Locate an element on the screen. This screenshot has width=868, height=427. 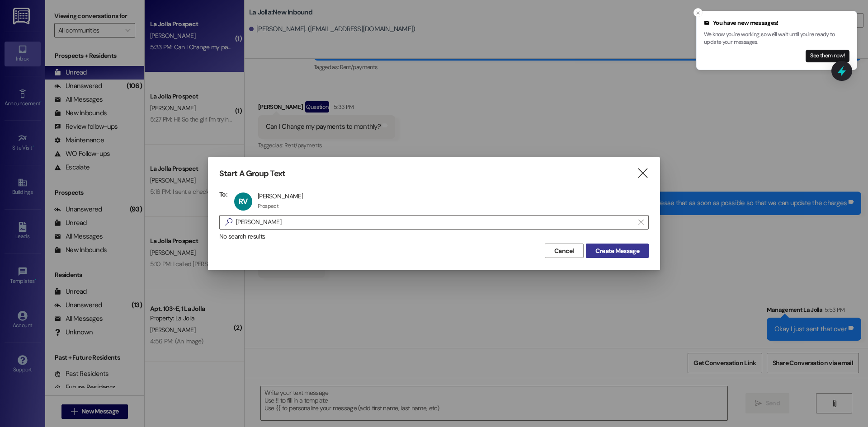
span: RV is located at coordinates (243, 201).